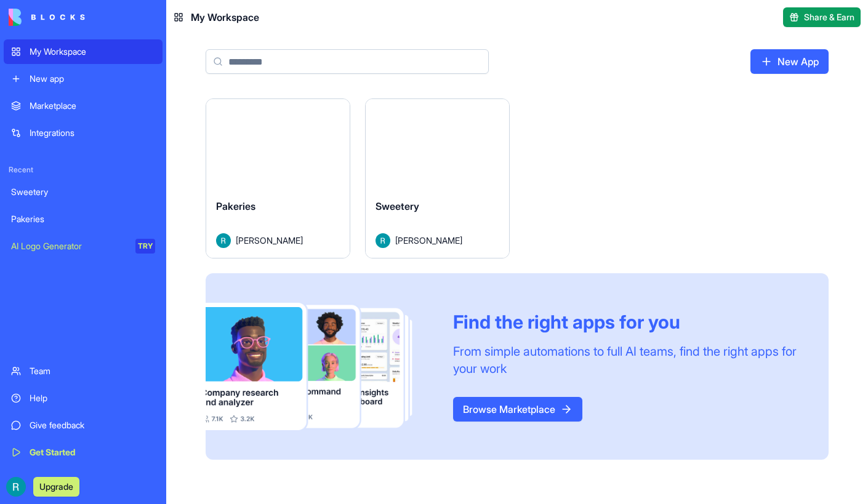 The image size is (868, 504). What do you see at coordinates (397, 206) in the screenshot?
I see `span: Sweetery` at bounding box center [397, 206].